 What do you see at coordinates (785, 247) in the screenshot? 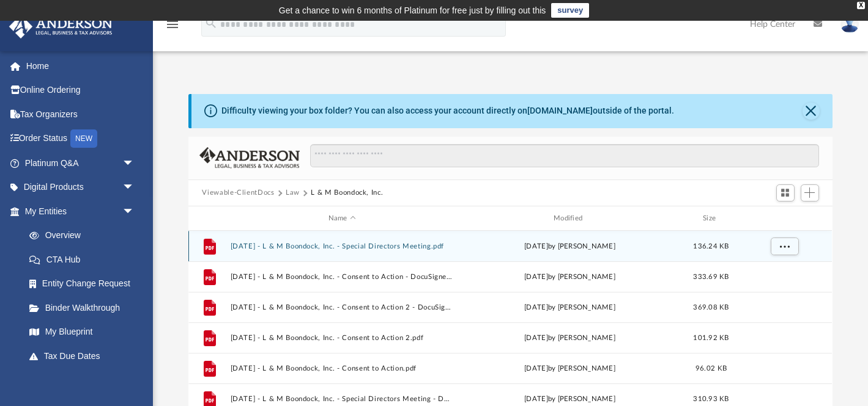
I see `button: More options` at bounding box center [785, 247].